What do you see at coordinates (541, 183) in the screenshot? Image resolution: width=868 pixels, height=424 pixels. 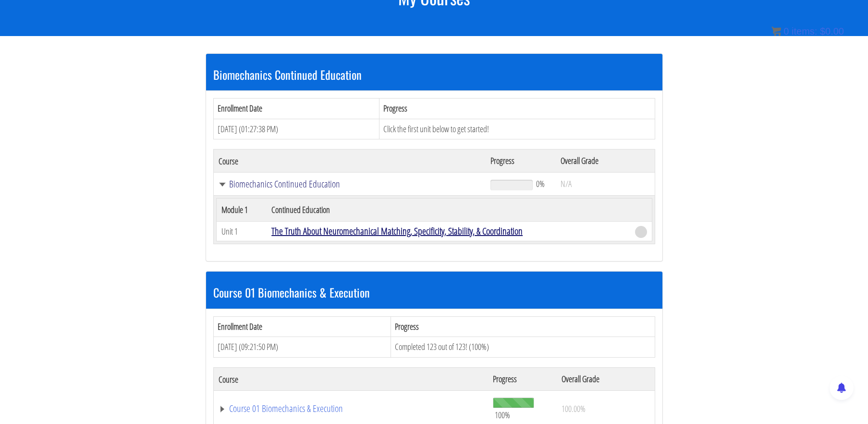 I see `span: 0%` at bounding box center [541, 183].